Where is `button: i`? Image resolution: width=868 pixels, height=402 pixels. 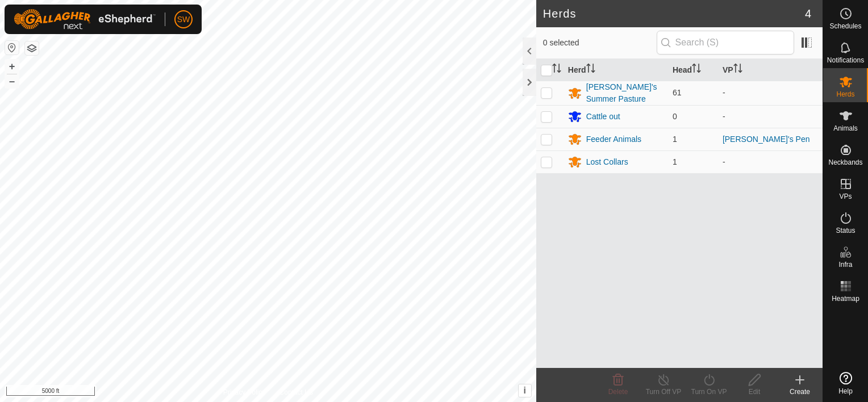 button: i is located at coordinates (525, 390).